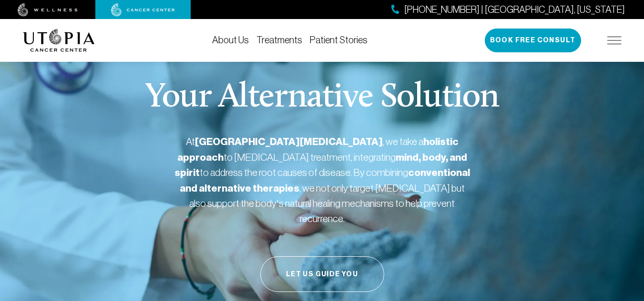 The width and height of the screenshot is (644, 301). I want to click on img: wellness, so click(48, 10).